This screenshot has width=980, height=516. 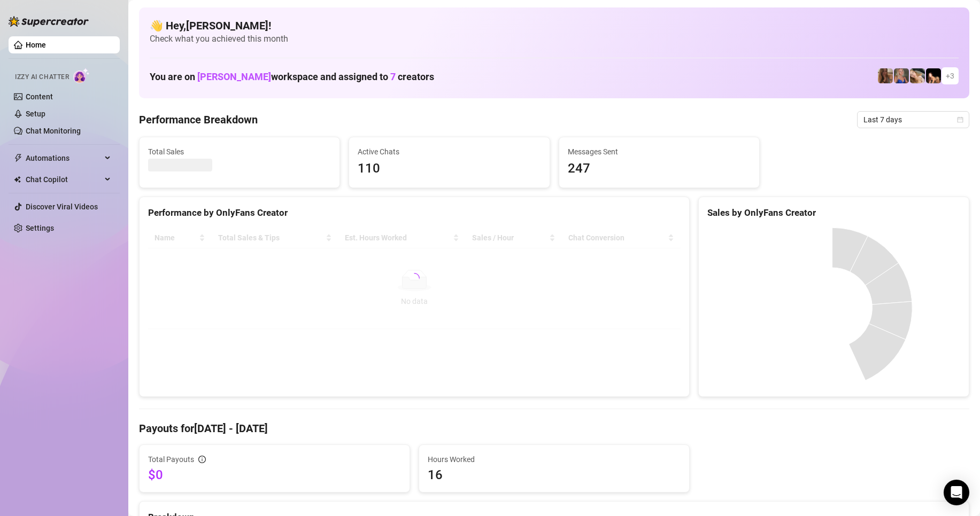 I want to click on a: Settings, so click(x=40, y=228).